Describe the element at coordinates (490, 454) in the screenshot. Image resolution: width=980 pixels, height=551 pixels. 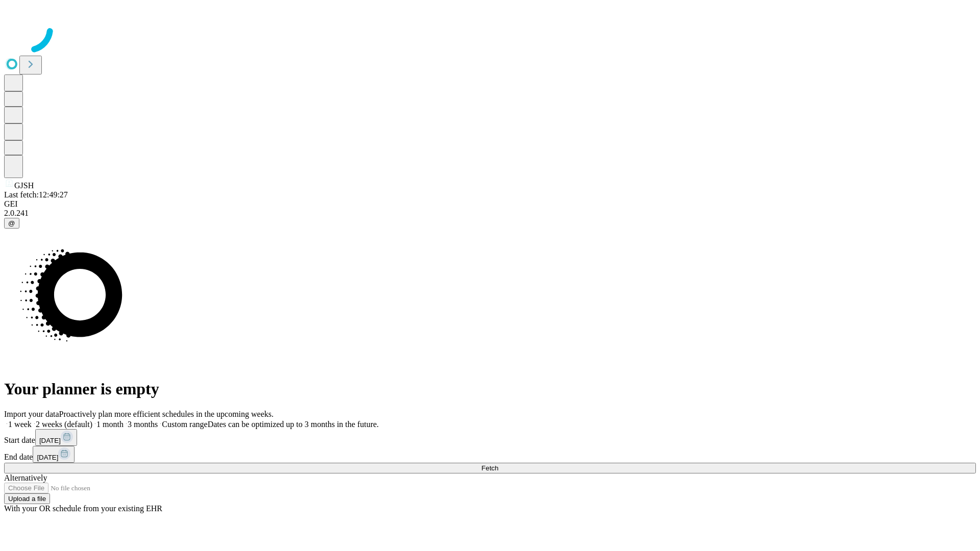
I see `div: End date` at that location.